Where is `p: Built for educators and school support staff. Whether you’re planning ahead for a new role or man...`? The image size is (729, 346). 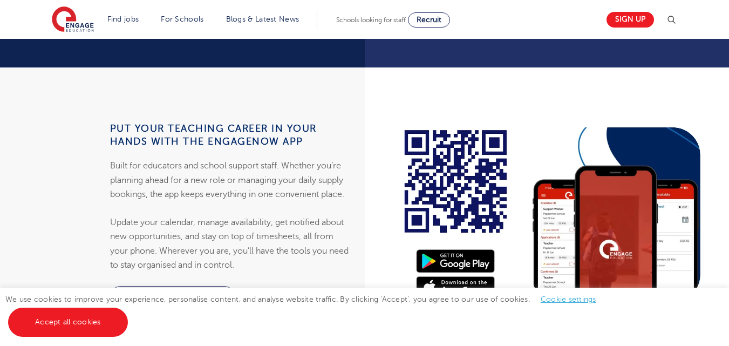 p: Built for educators and school support staff. Whether you’re planning ahead for a new role or man... is located at coordinates (230, 180).